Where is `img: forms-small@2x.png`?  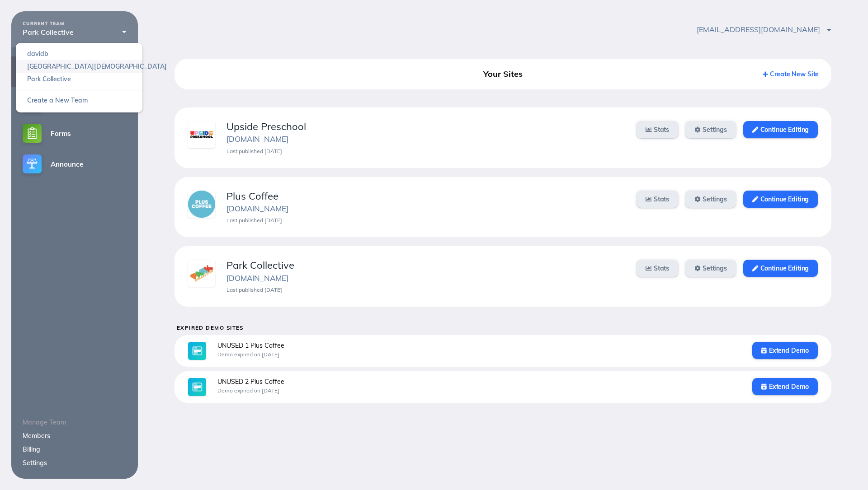
img: forms-small@2x.png is located at coordinates (32, 133).